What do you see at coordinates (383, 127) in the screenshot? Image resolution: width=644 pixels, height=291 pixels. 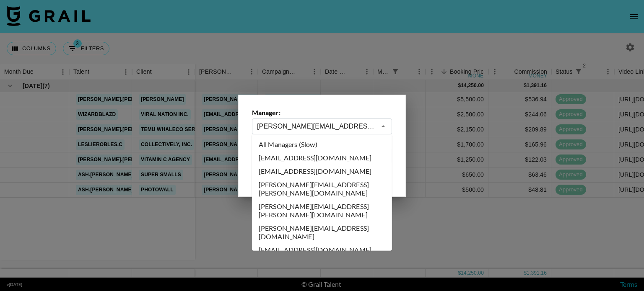 I see `button: Close` at bounding box center [383, 127].